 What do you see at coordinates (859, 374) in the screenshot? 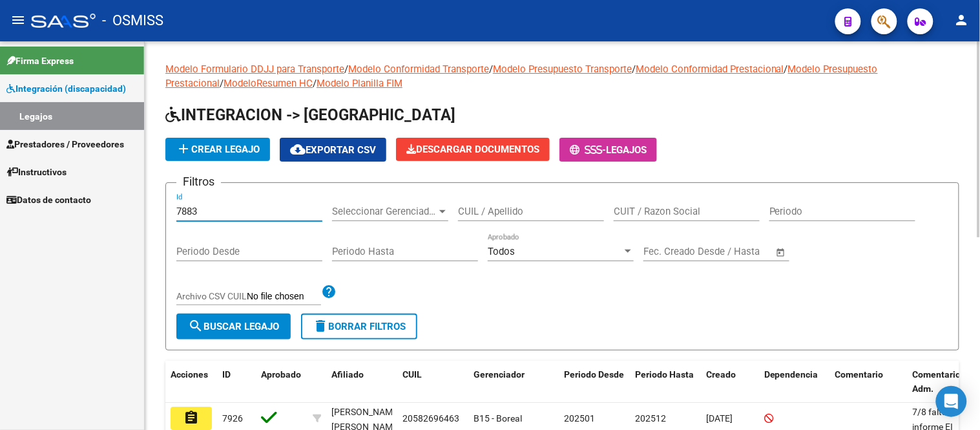
I see `span: Comentario` at bounding box center [859, 374].